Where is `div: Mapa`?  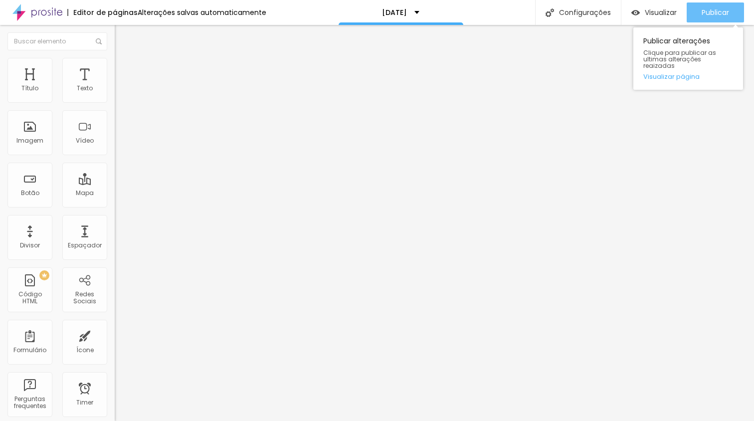
div: Mapa is located at coordinates (85, 193).